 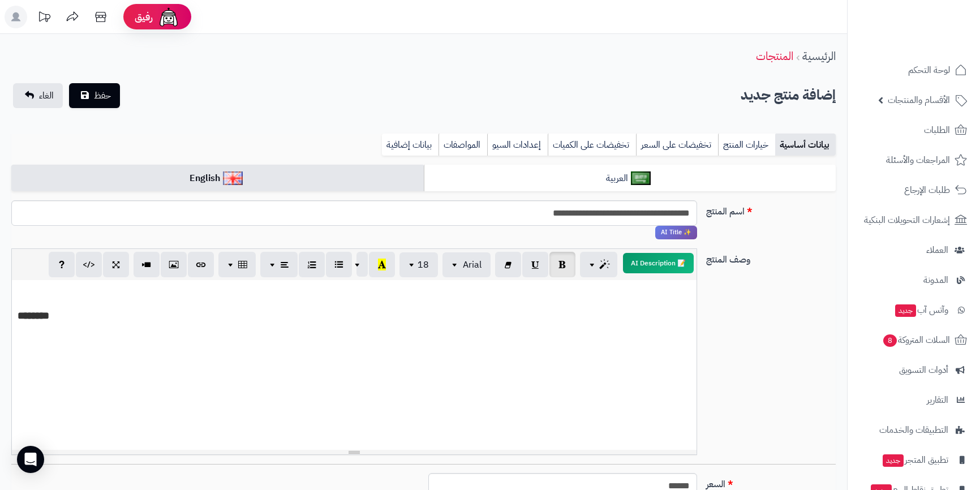 I want to click on a: التطبيقات والخدمات, so click(x=914, y=430).